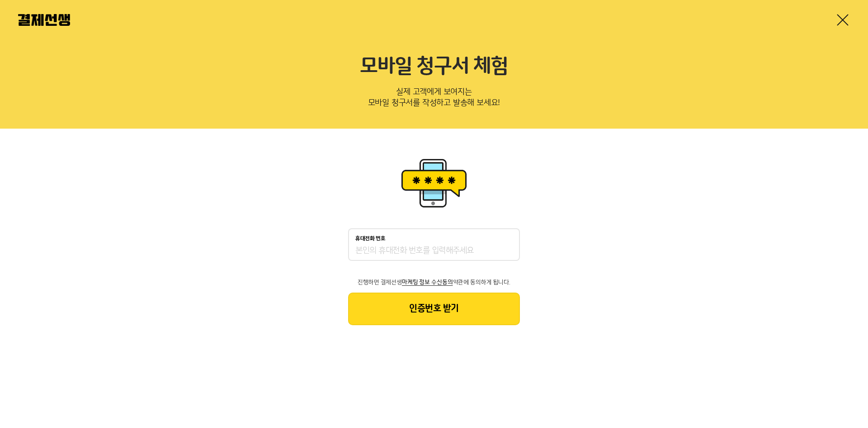  What do you see at coordinates (434, 282) in the screenshot?
I see `p: 진행하면 결제선생 약관에 동의하게 됩니다.` at bounding box center [434, 282].